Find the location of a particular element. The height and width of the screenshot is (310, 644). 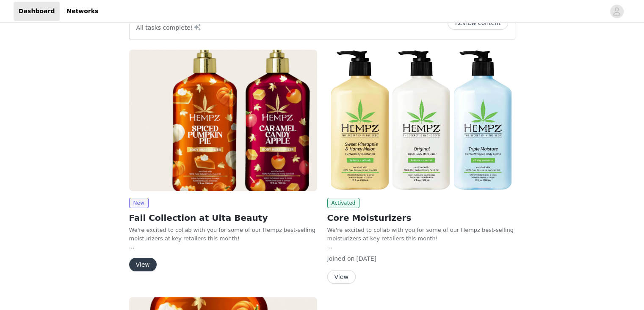

span: Joined on is located at coordinates (341, 258).